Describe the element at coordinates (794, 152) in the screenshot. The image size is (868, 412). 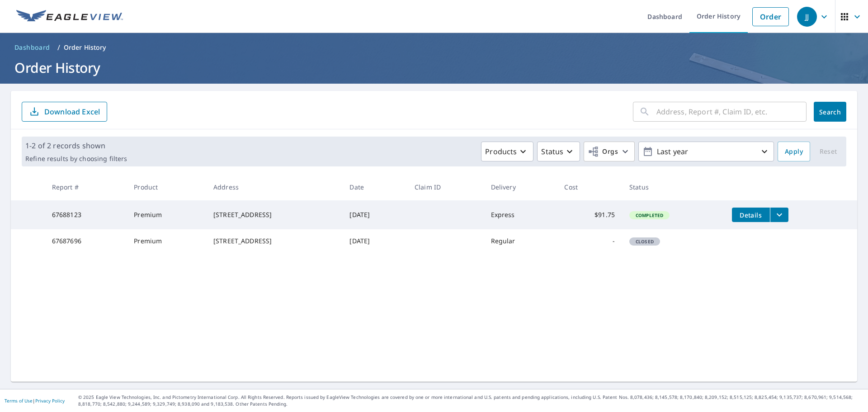
I see `span: Apply` at that location.